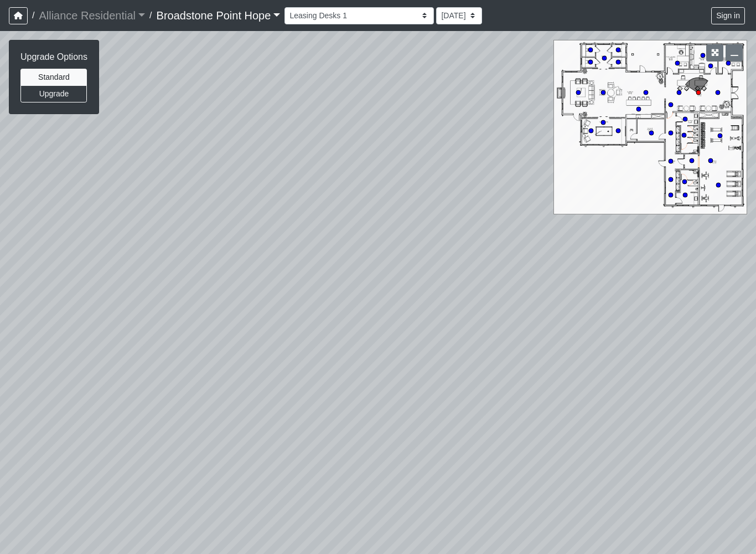 Image resolution: width=756 pixels, height=554 pixels. What do you see at coordinates (728, 15) in the screenshot?
I see `button: Sign in` at bounding box center [728, 15].